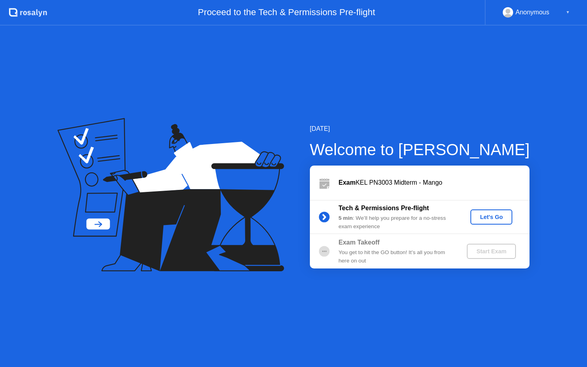 Image resolution: width=587 pixels, height=367 pixels. I want to click on b: Exam Takeoff, so click(359, 242).